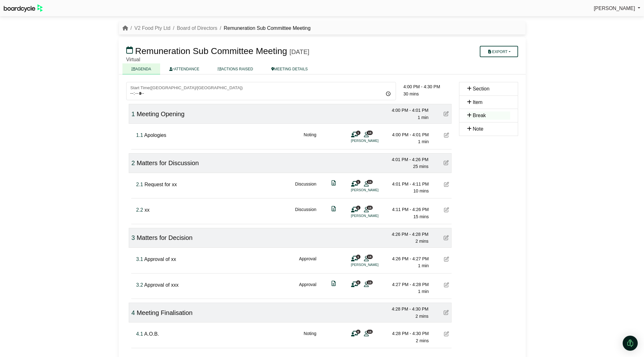 This screenshot has width=644, height=357. I want to click on div: 4:11 PM - 4:26 PM, so click(407, 209).